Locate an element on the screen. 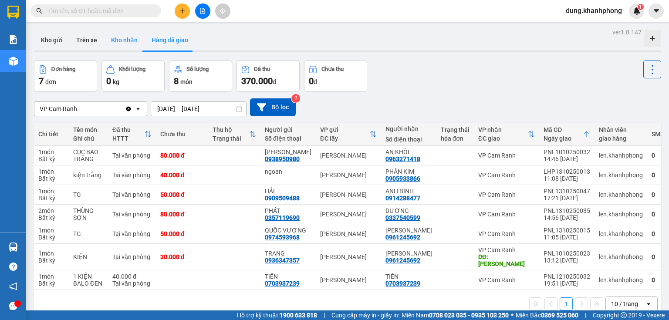  div: ĐC giao is located at coordinates (503, 138).